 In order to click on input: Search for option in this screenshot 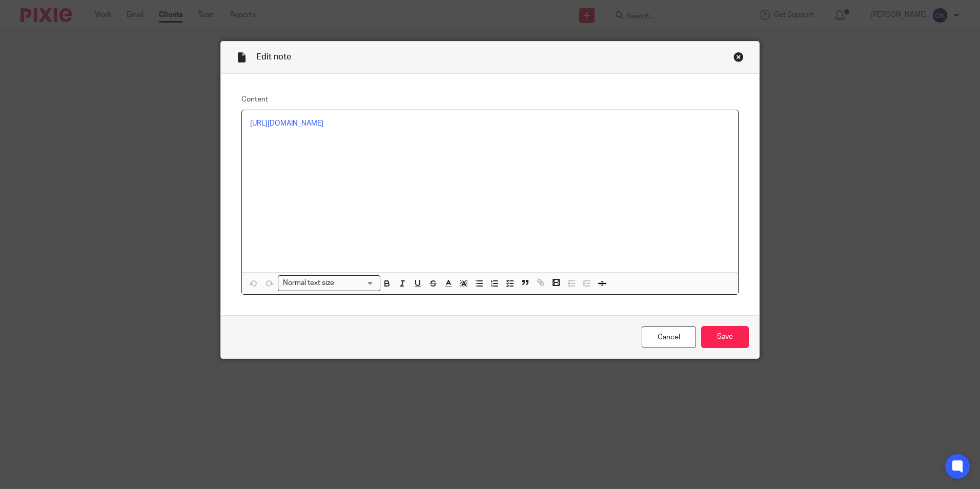, I will do `click(356, 283)`.